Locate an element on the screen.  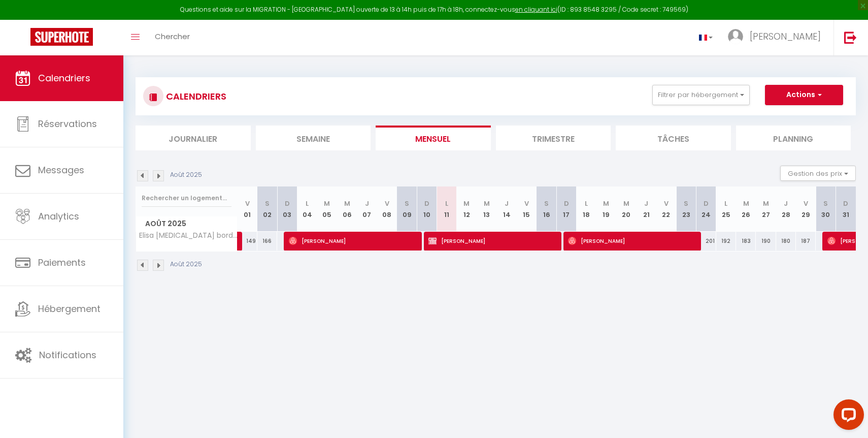
div: 187 is located at coordinates (806, 241).